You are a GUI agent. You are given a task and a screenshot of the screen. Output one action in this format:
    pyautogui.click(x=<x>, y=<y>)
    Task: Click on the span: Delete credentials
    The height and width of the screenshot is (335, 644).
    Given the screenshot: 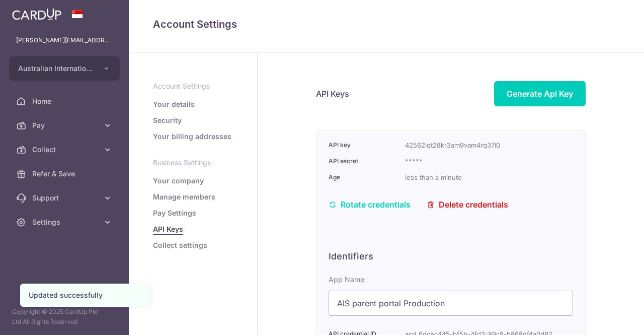 What is the action you would take?
    pyautogui.click(x=473, y=204)
    